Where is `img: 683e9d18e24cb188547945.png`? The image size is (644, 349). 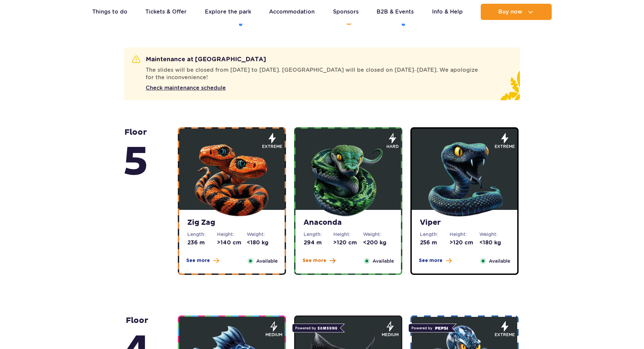
img: 683e9d18e24cb188547945.png is located at coordinates (232, 177).